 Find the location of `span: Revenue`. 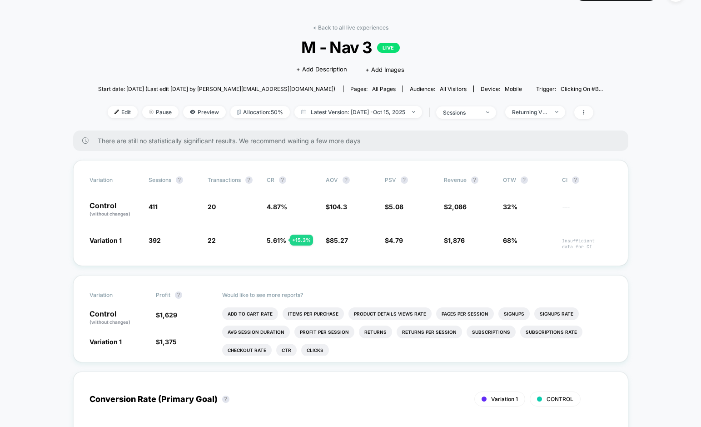

span: Revenue is located at coordinates (455, 179).